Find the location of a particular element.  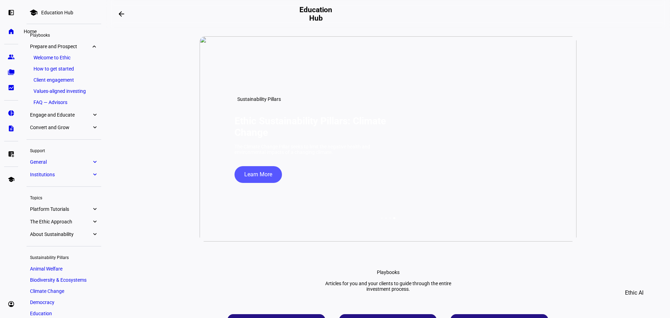

eth-mat-symbol: group is located at coordinates (11, 57).